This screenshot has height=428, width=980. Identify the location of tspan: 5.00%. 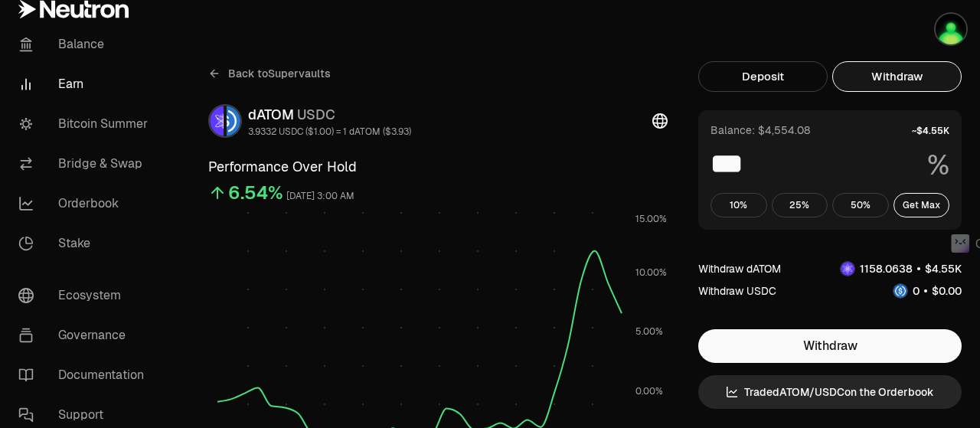
(649, 331).